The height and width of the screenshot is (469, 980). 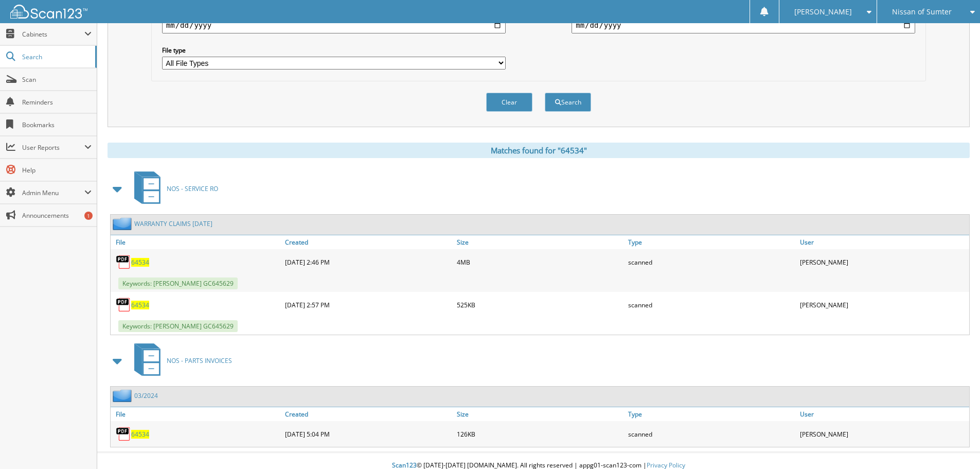 I want to click on span: User Reports, so click(x=53, y=147).